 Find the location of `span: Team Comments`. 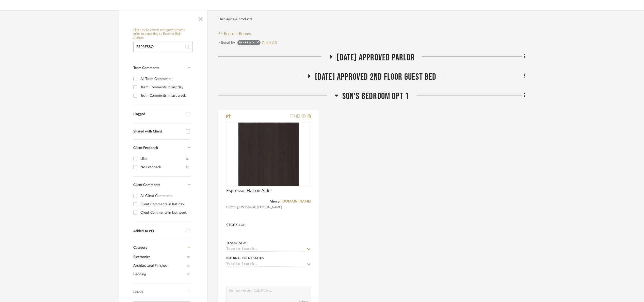

span: Team Comments is located at coordinates (146, 68).